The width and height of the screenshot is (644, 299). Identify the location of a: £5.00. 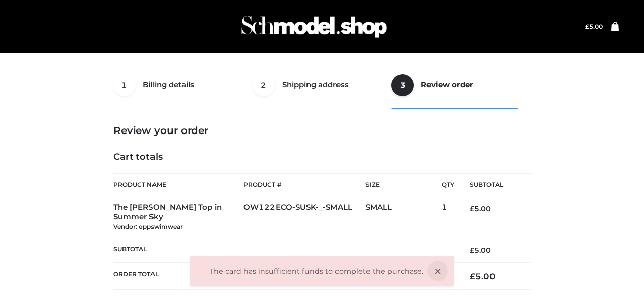
(594, 26).